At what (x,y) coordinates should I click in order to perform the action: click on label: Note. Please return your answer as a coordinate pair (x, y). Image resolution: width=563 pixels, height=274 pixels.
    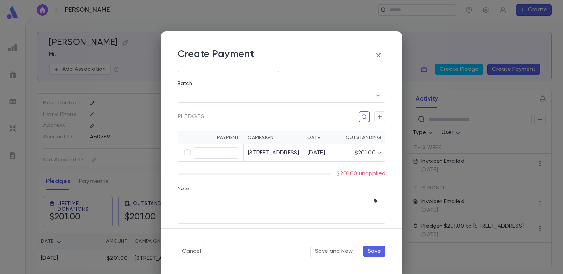
    Looking at the image, I should click on (184, 189).